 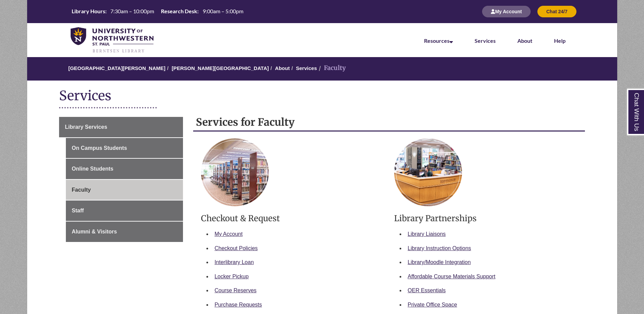 What do you see at coordinates (427, 290) in the screenshot?
I see `a: OER Essentials` at bounding box center [427, 290].